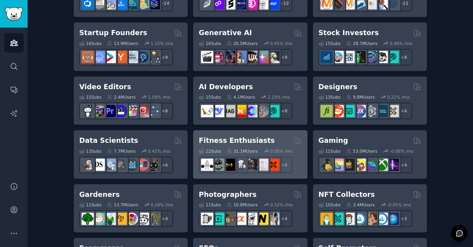 Image resolution: width=473 pixels, height=247 pixels. I want to click on img: fitness30plus, so click(251, 164).